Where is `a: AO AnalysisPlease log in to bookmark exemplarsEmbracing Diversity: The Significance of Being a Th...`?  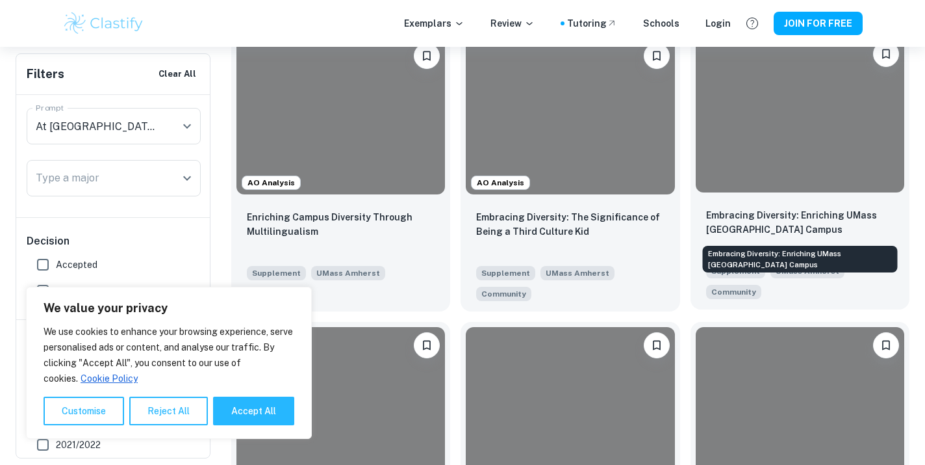 a: AO AnalysisPlease log in to bookmark exemplarsEmbracing Diversity: The Significance of Being a Th... is located at coordinates (570, 172).